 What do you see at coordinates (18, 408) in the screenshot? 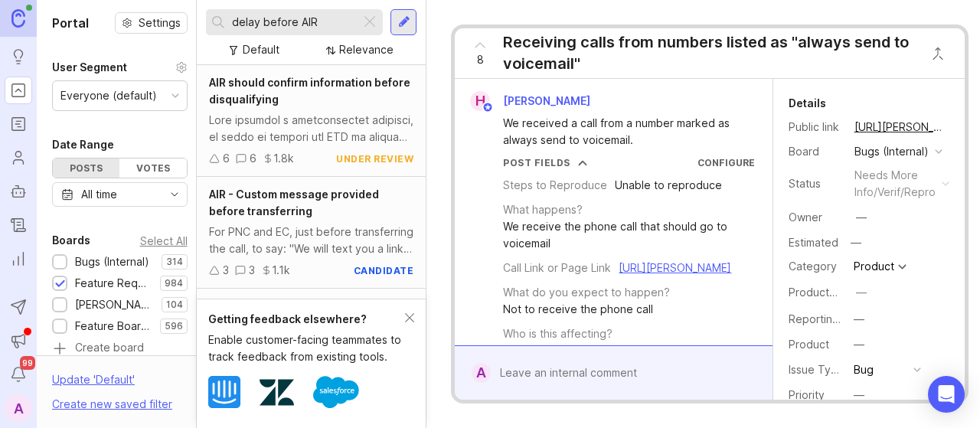
I see `div: A` at bounding box center [18, 408].